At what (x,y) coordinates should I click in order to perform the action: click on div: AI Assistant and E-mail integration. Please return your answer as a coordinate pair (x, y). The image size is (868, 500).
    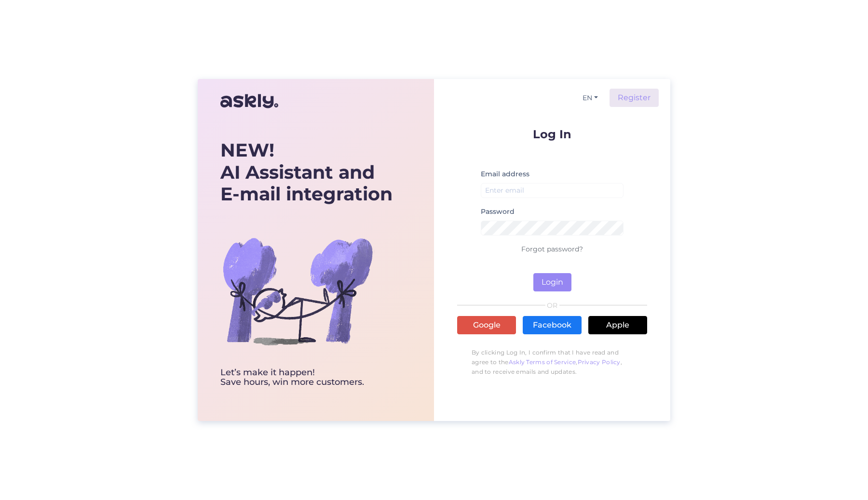
    Looking at the image, I should click on (306, 172).